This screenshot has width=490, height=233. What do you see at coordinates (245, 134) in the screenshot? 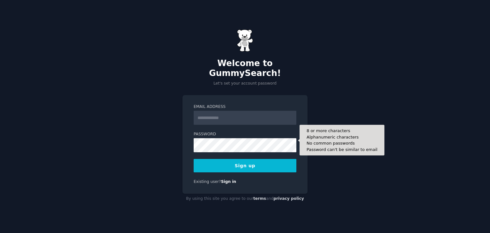
I see `label: Password` at bounding box center [245, 134].